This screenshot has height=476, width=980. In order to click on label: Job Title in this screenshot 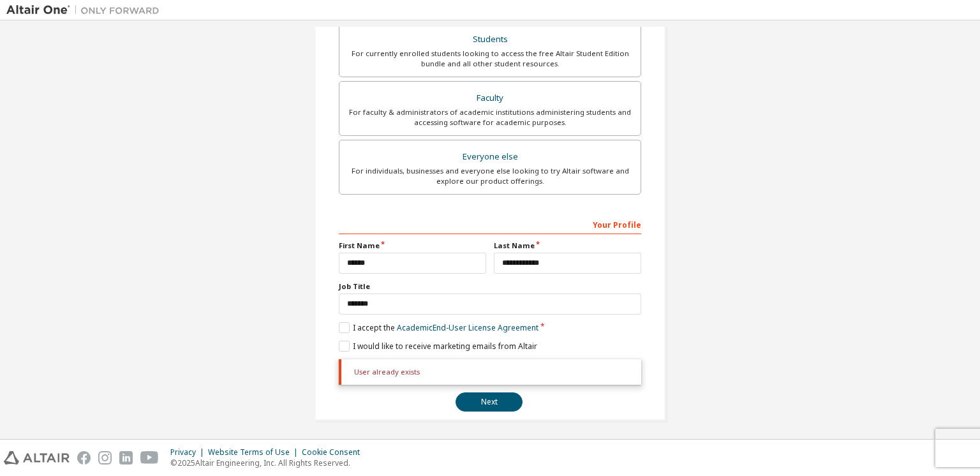, I will do `click(490, 286)`.